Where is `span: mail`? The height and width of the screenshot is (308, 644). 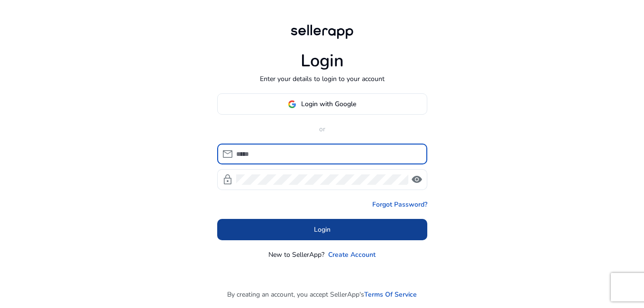
span: mail is located at coordinates (227, 154).